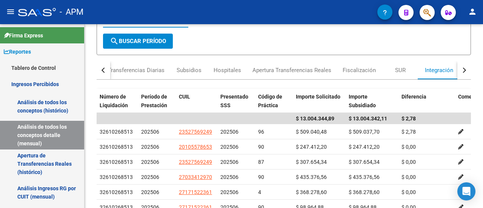 The image size is (483, 208). I want to click on datatable-header-cell: Presentado SSS, so click(236, 101).